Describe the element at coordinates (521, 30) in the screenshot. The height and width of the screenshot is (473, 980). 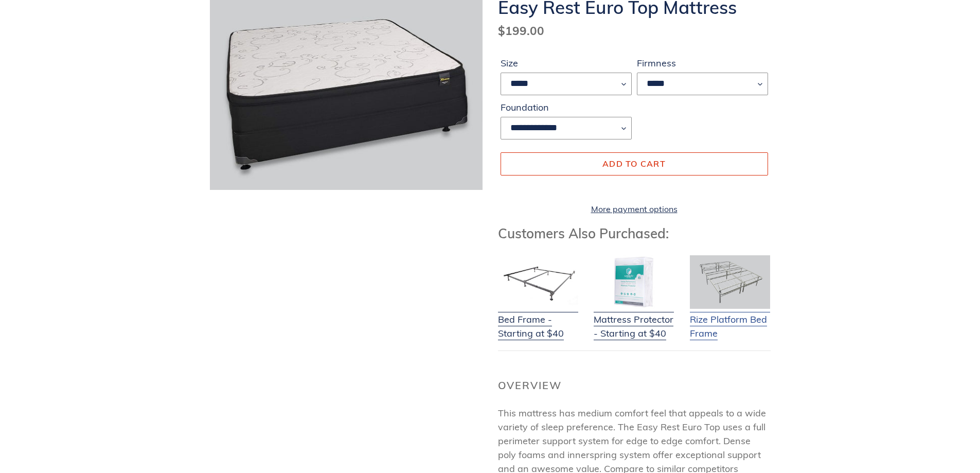
I see `span: $199.00` at that location.